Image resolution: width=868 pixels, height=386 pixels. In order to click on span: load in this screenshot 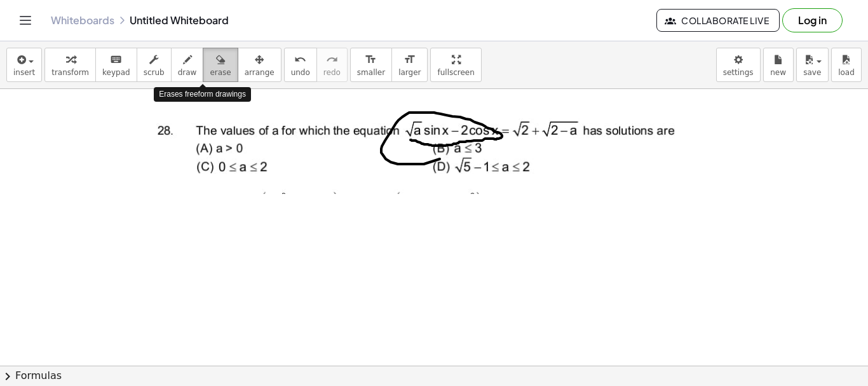, I will do `click(847, 73)`.